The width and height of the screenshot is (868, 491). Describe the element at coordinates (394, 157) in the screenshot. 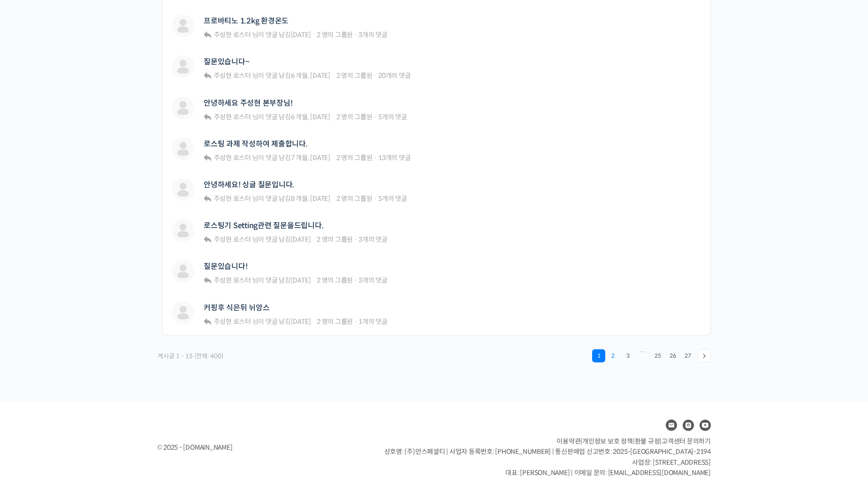

I see `span: 13개의 댓글` at that location.